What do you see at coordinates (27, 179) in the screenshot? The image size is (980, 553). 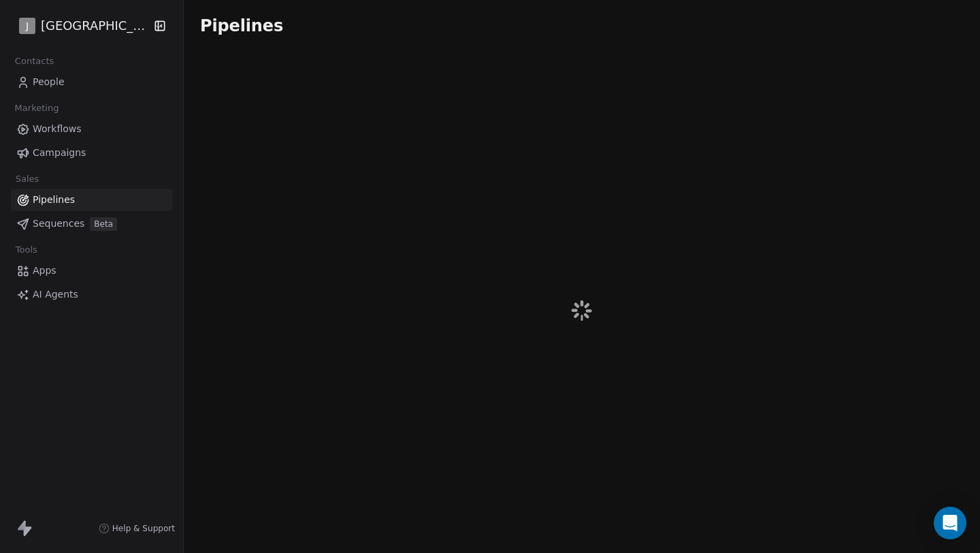 I see `span: Sales` at bounding box center [27, 179].